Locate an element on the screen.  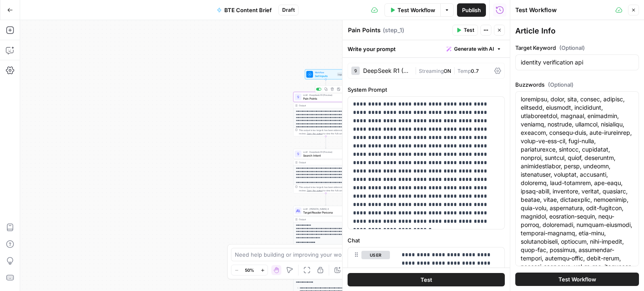
span: 50% is located at coordinates (250, 270).